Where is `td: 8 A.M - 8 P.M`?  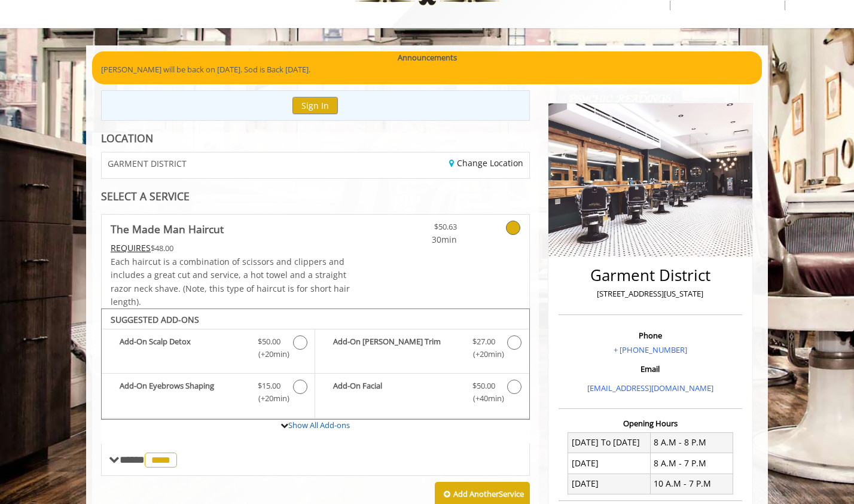
td: 8 A.M - 8 P.M is located at coordinates (691, 442).